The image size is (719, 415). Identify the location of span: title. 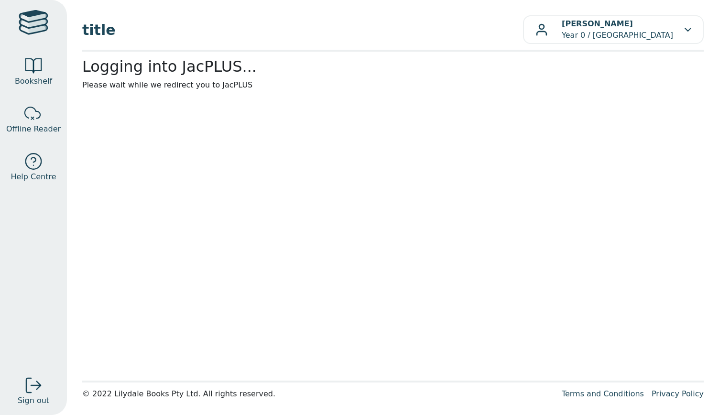
(303, 30).